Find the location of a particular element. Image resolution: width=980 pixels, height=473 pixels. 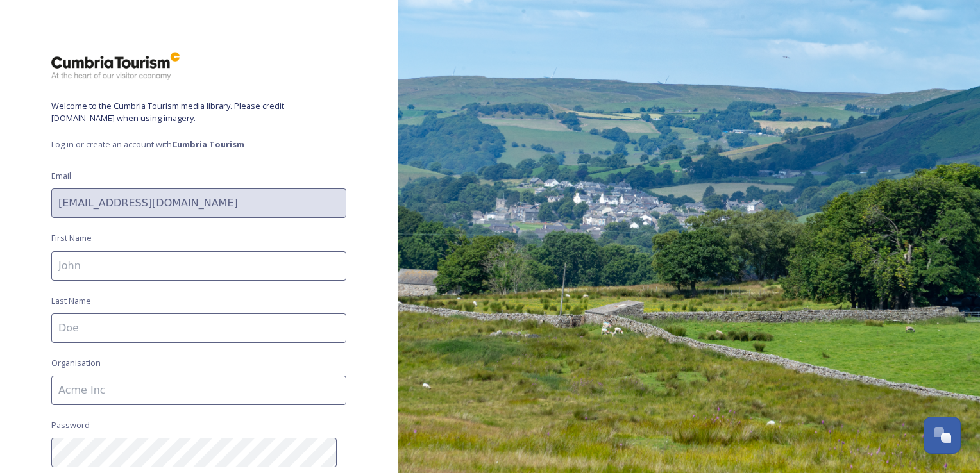

input: John is located at coordinates (199, 266).